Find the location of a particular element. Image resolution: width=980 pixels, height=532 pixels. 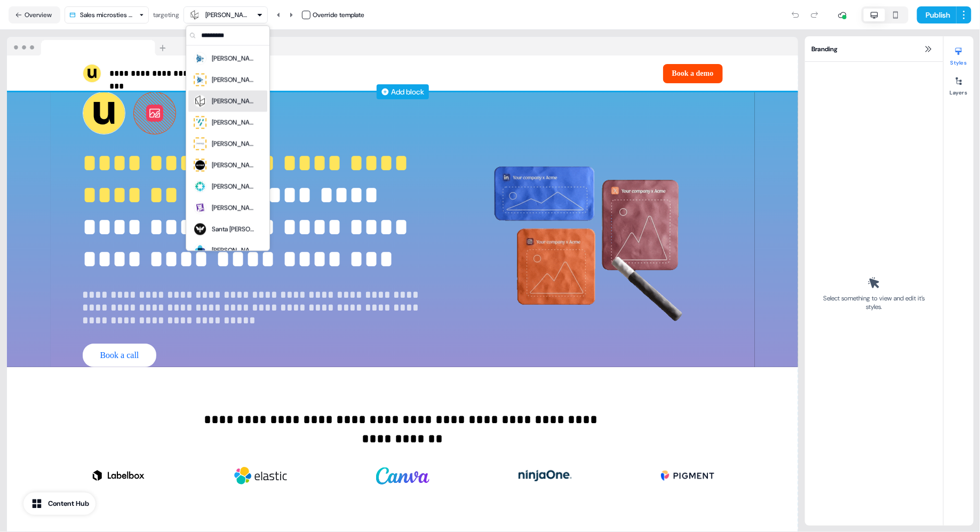

button: Layers is located at coordinates (958, 84).